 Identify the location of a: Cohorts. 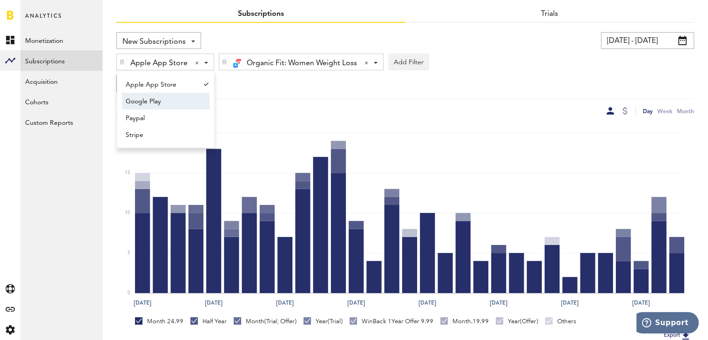
(61, 101).